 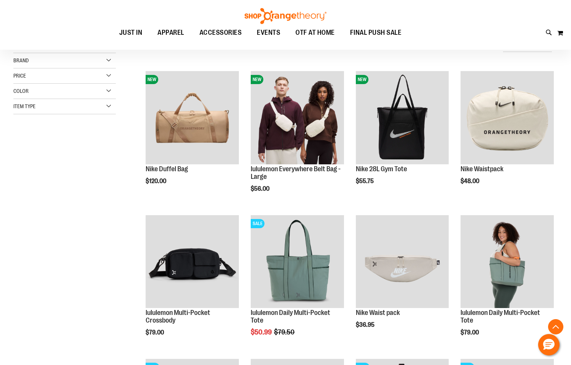 I want to click on button: Back To Top, so click(x=556, y=327).